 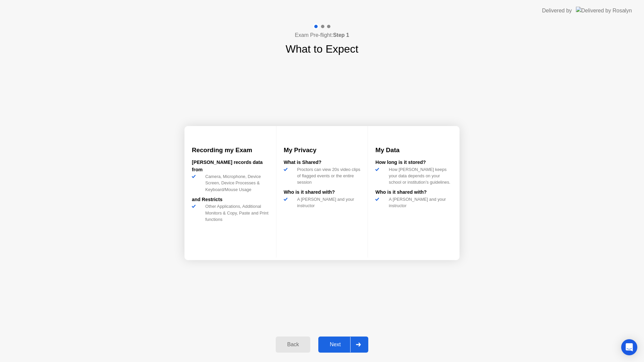 I want to click on b: Step 1, so click(x=341, y=35).